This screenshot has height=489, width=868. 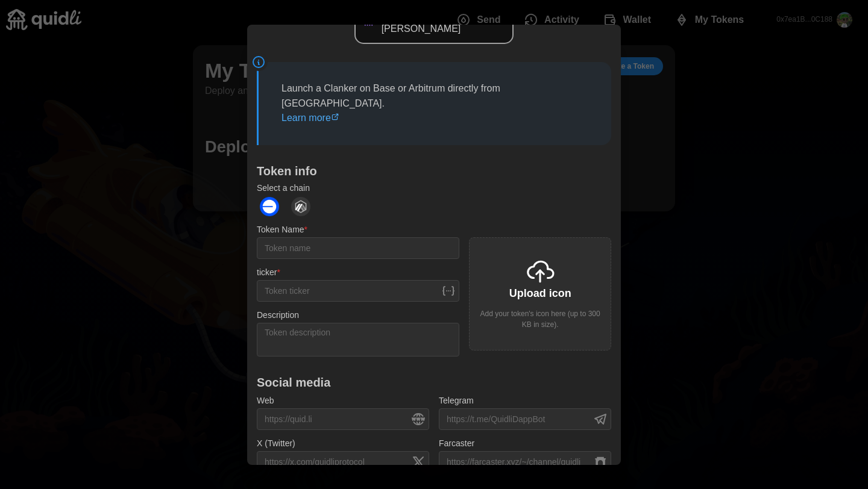 I want to click on label: Description, so click(x=278, y=316).